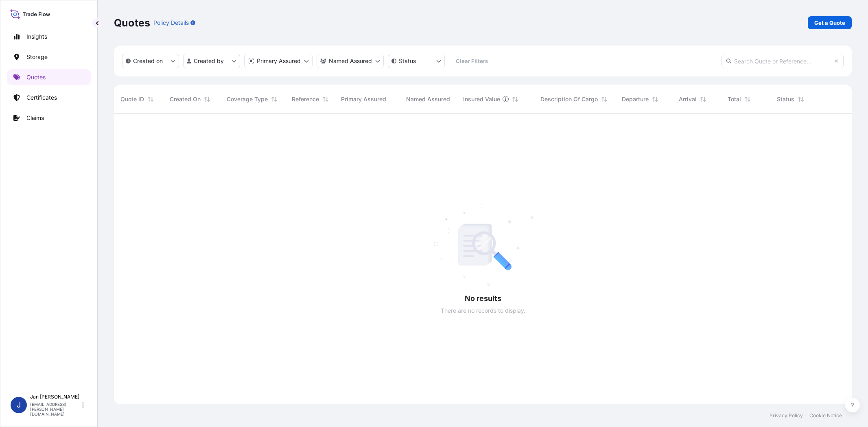 Image resolution: width=868 pixels, height=427 pixels. I want to click on span: Arrival, so click(687, 100).